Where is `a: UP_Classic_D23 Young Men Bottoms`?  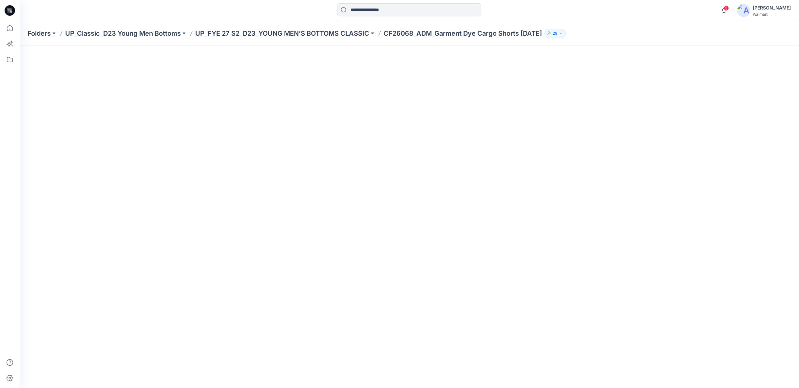
a: UP_Classic_D23 Young Men Bottoms is located at coordinates (123, 33).